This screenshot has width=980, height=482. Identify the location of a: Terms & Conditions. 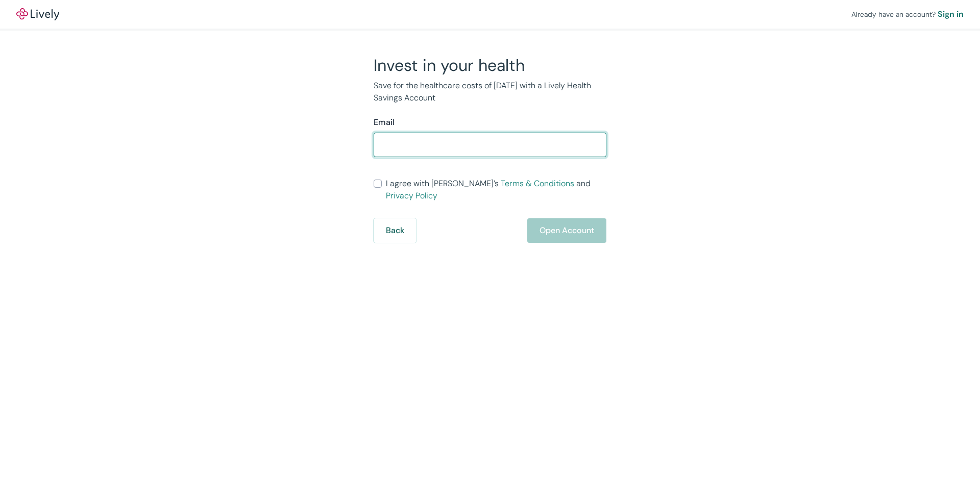
(538, 183).